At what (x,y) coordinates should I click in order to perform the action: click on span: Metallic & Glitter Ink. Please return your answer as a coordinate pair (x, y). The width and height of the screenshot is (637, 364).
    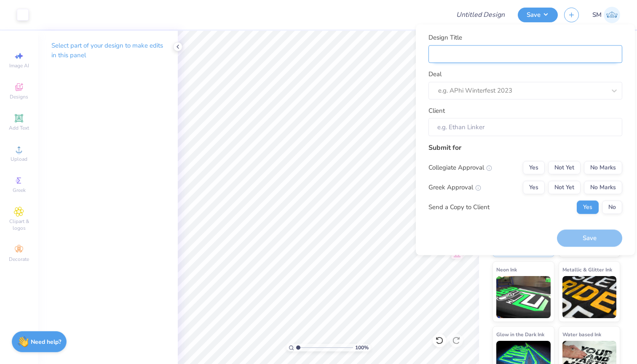
    Looking at the image, I should click on (587, 269).